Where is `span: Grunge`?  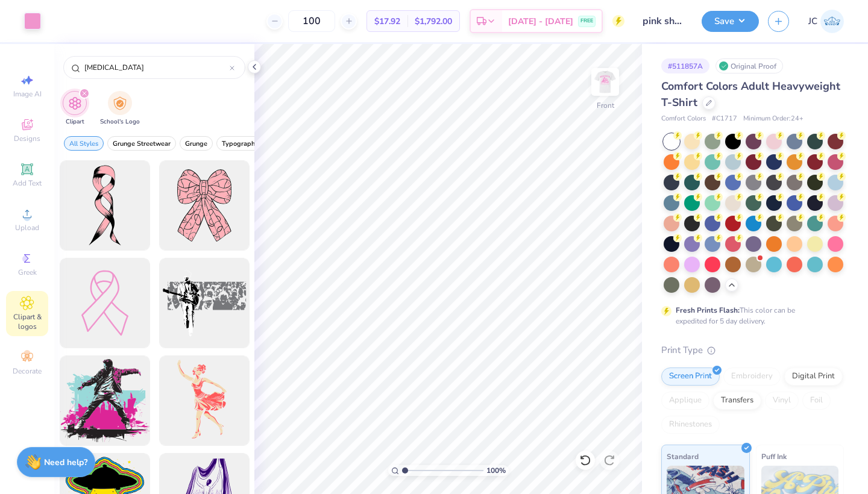 span: Grunge is located at coordinates (196, 143).